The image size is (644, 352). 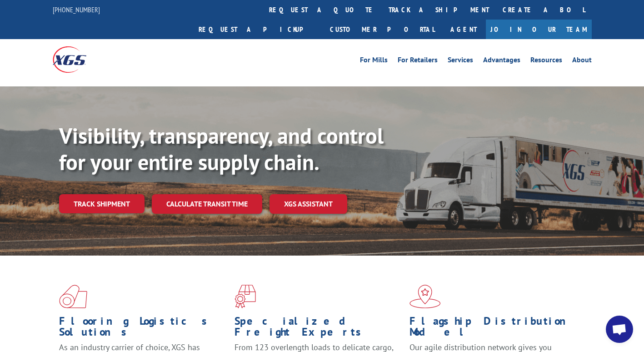 What do you see at coordinates (143, 329) in the screenshot?
I see `h1: Flooring Logistics Solutions` at bounding box center [143, 329].